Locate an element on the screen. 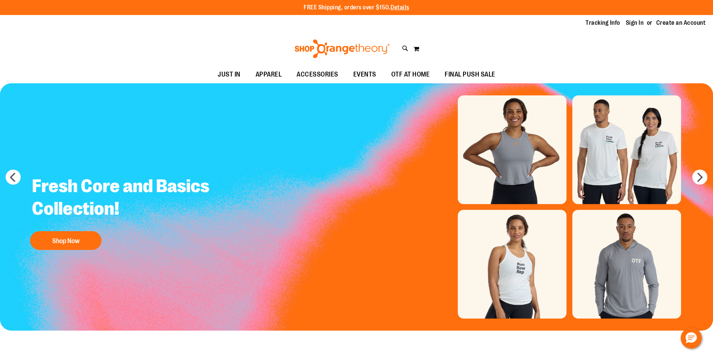 The image size is (713, 358). span: OTF AT HOME is located at coordinates (410, 74).